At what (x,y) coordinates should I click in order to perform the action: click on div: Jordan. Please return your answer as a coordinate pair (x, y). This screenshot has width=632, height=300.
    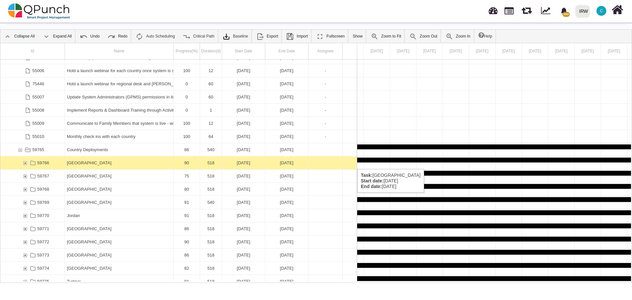
    Looking at the image, I should click on (119, 216).